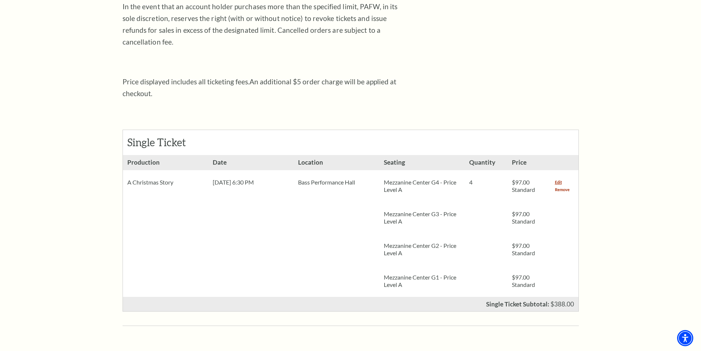  I want to click on p: Mezzanine Center G2 - Price Level A, so click(422, 249).